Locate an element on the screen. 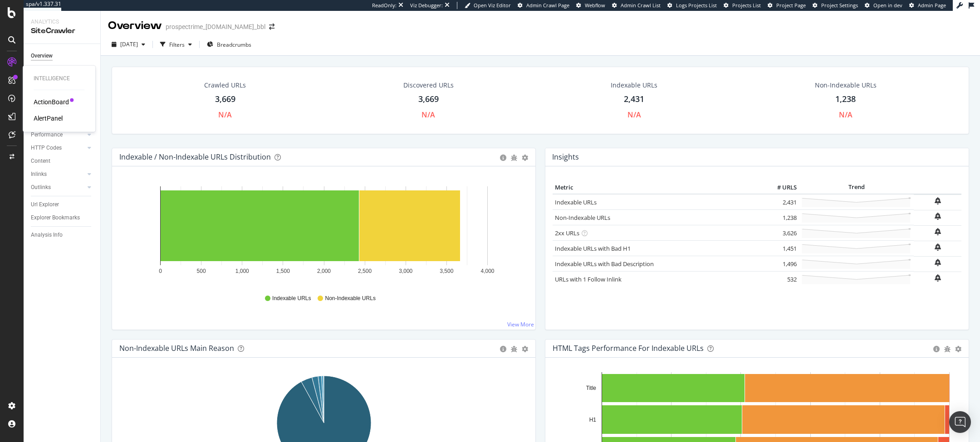 This screenshot has height=442, width=980. div: HTML Tags Performance for Indexable URLs is located at coordinates (628, 349).